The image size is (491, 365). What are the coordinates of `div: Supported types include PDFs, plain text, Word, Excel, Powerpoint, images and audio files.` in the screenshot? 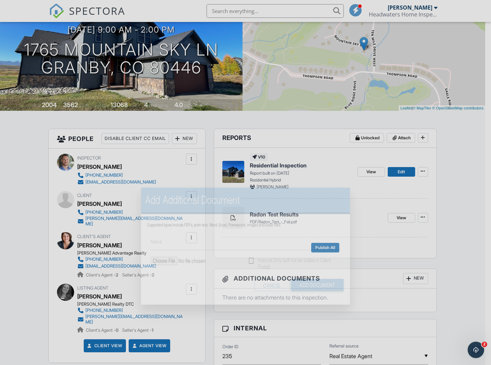 It's located at (245, 225).